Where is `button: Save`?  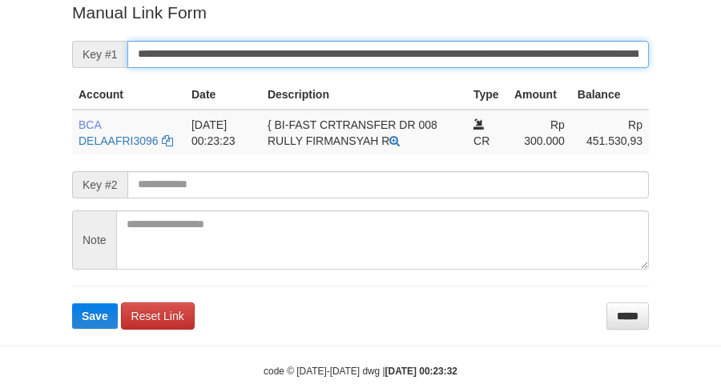 button: Save is located at coordinates (95, 316).